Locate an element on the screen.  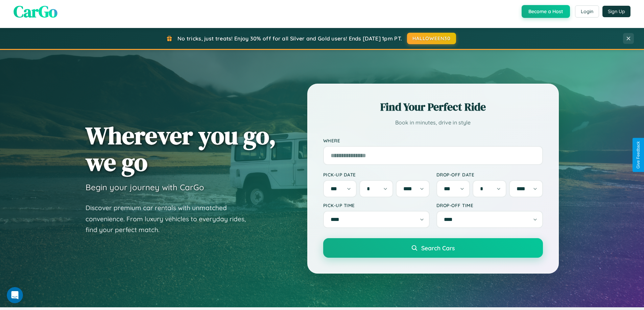
div: Give Feedback is located at coordinates (638, 155).